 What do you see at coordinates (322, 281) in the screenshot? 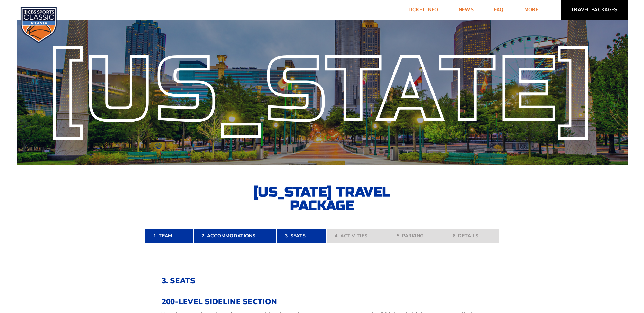
I see `h2: 3. Seats` at bounding box center [322, 281].